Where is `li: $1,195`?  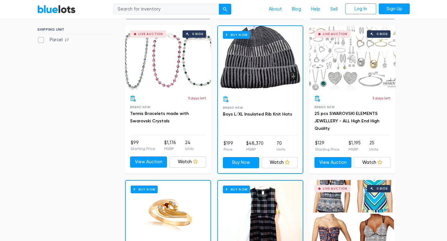 li: $1,195 is located at coordinates (354, 146).